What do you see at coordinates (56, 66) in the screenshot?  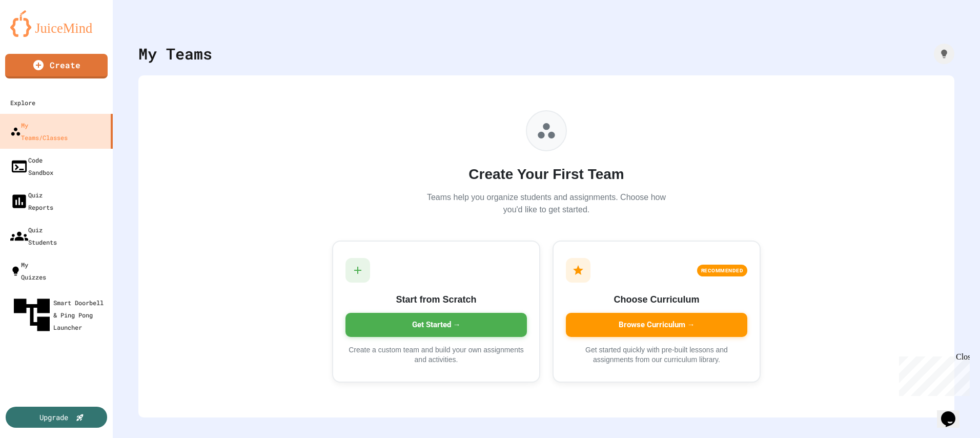 I see `a: Create` at bounding box center [56, 66].